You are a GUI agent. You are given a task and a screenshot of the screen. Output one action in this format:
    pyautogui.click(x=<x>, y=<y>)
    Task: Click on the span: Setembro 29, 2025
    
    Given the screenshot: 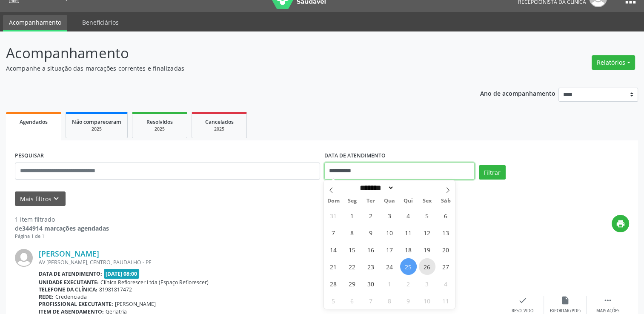 What is the action you would take?
    pyautogui.click(x=352, y=283)
    